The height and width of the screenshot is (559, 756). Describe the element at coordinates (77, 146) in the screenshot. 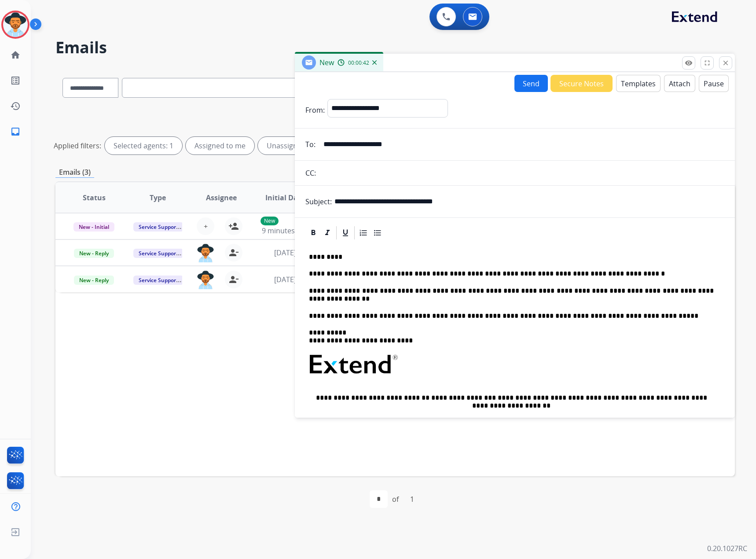

I see `p: Applied filters:` at that location.